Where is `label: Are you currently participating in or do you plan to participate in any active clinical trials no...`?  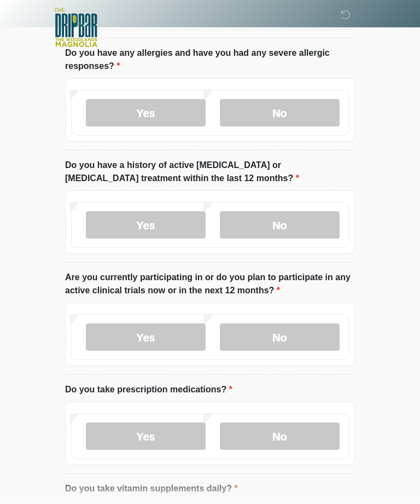
label: Are you currently participating in or do you plan to participate in any active clinical trials no... is located at coordinates (210, 284).